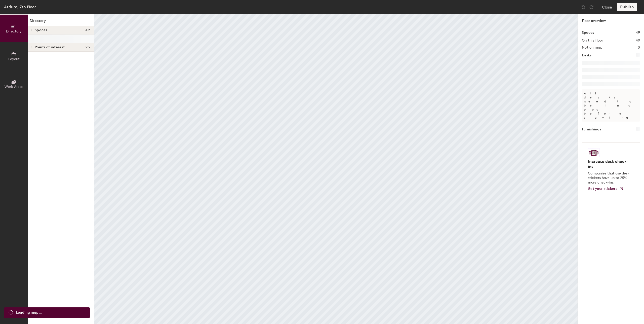 Image resolution: width=644 pixels, height=324 pixels. I want to click on h1: 49, so click(638, 33).